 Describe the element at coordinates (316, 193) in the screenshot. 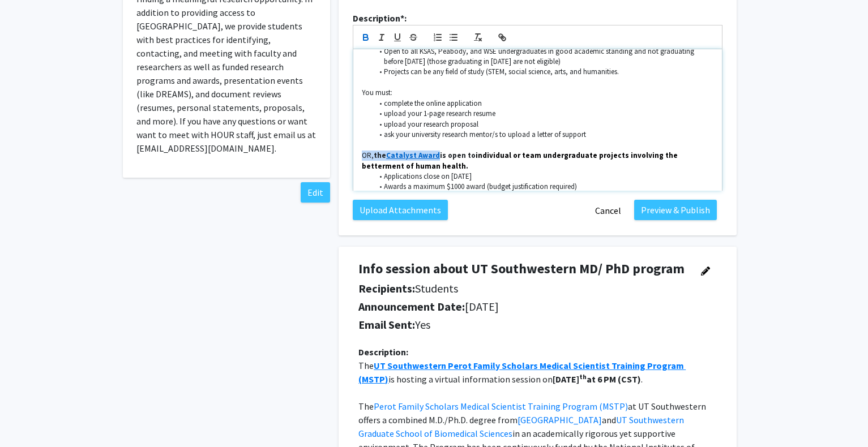

I see `button: Edit` at that location.